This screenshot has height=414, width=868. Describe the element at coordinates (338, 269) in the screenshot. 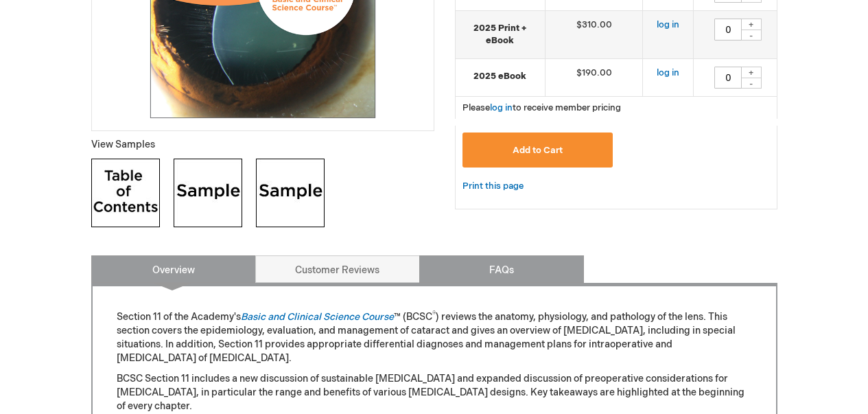

I see `a: Customer Reviews` at that location.